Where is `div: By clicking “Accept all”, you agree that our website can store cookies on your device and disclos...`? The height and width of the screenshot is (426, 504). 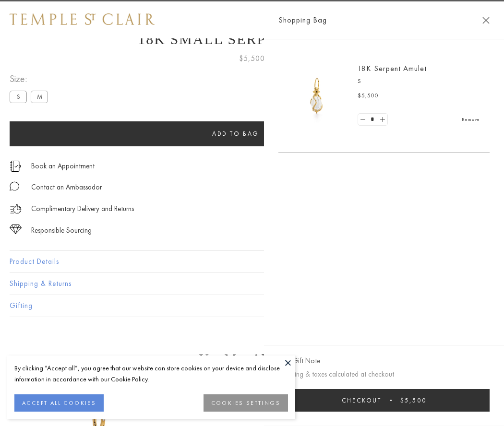
div: By clicking “Accept all”, you agree that our website can store cookies on your device and disclos... is located at coordinates (151, 374).